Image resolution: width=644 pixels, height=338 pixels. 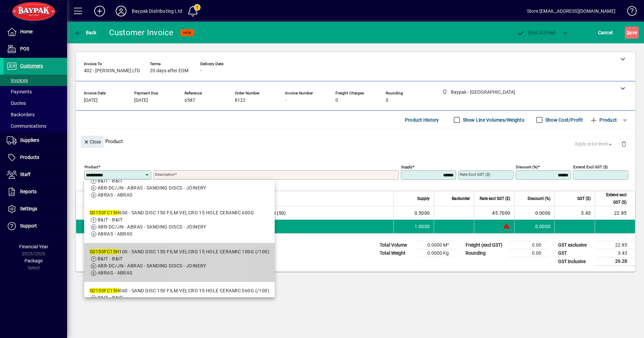 What do you see at coordinates (91, 167) in the screenshot?
I see `mat-label: Product` at bounding box center [91, 167].